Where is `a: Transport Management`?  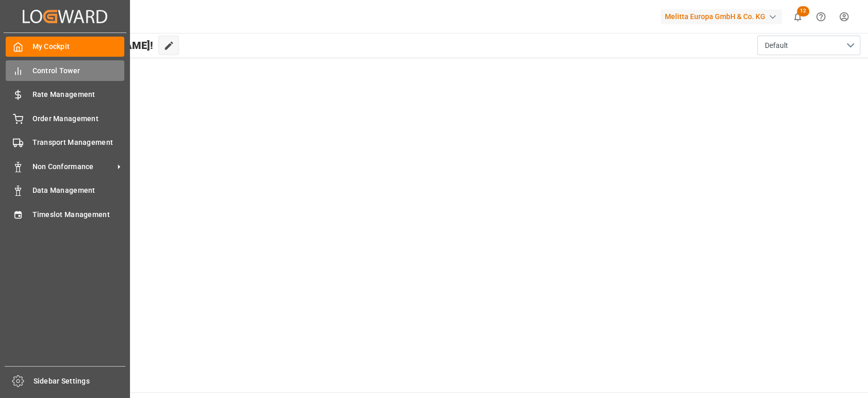 a: Transport Management is located at coordinates (65, 142).